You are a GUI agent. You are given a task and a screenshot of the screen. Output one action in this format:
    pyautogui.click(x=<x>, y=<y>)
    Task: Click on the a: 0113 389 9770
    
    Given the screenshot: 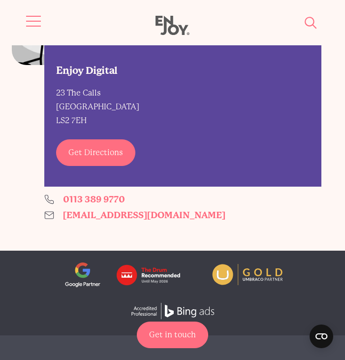 What is the action you would take?
    pyautogui.click(x=183, y=199)
    